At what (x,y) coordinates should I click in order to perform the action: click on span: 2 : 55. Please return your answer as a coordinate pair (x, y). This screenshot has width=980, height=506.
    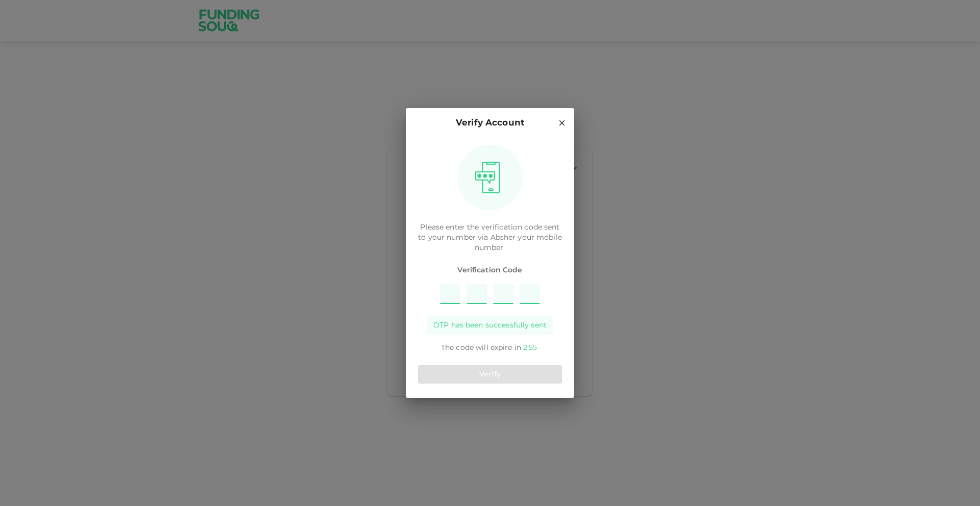
    Looking at the image, I should click on (530, 348).